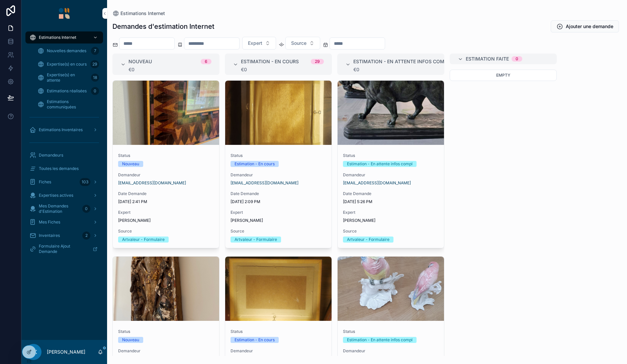 This screenshot has width=627, height=364. I want to click on div: Estimation - En attente infos compl, so click(379, 164).